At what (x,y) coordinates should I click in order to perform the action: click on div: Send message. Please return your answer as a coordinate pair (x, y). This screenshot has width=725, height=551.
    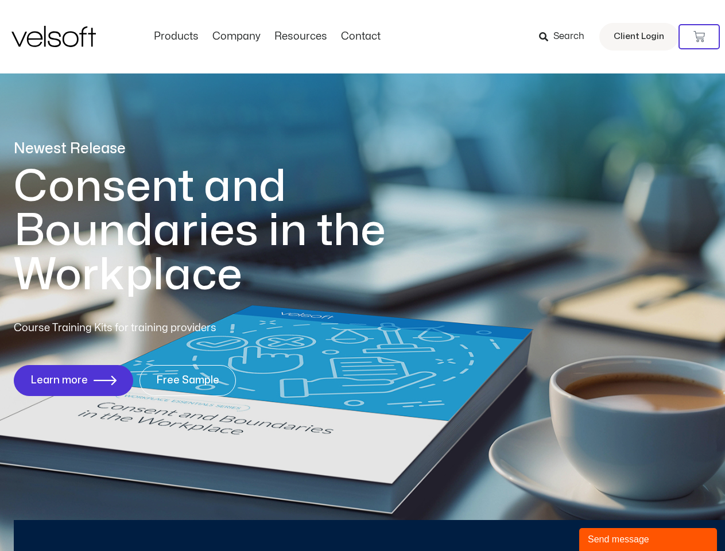
    Looking at the image, I should click on (69, 14).